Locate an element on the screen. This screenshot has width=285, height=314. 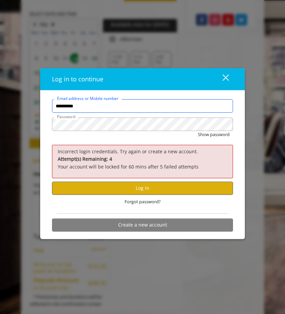
span: Incorrect login credentials. Try again or create a new account. is located at coordinates (128, 151).